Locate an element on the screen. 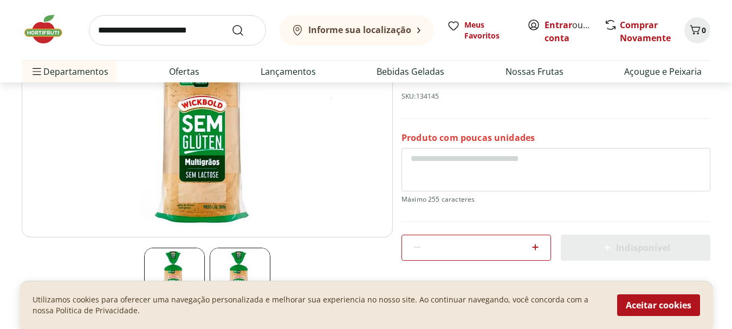  button: Indisponível is located at coordinates (636, 248).